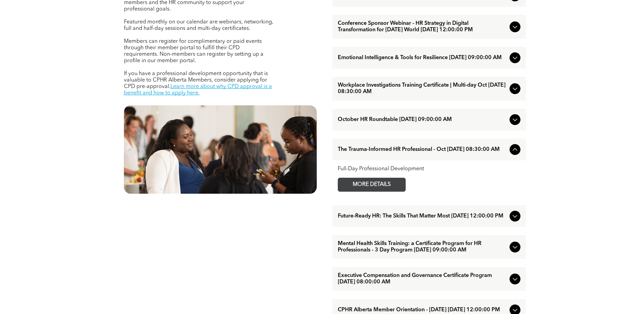 The height and width of the screenshot is (314, 644). What do you see at coordinates (198, 90) in the screenshot?
I see `a: Learn more about why CPD approval is a benefit and how to apply here.` at bounding box center [198, 90].